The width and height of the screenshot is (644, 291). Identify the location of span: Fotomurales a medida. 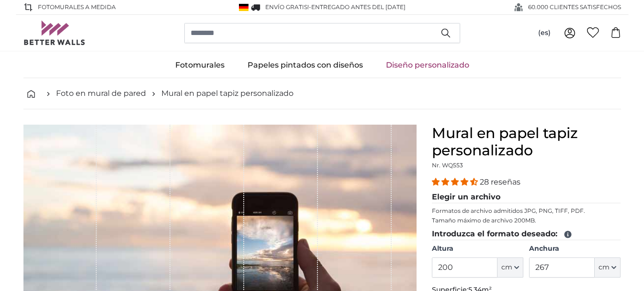
(77, 7).